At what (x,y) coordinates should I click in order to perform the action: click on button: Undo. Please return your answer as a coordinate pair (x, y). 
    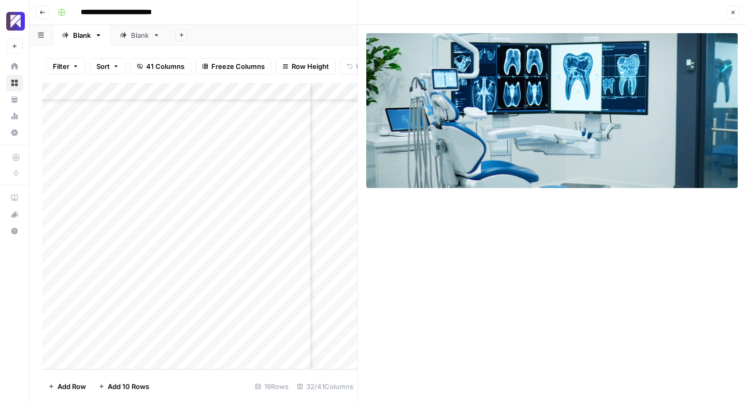
    Looking at the image, I should click on (360, 66).